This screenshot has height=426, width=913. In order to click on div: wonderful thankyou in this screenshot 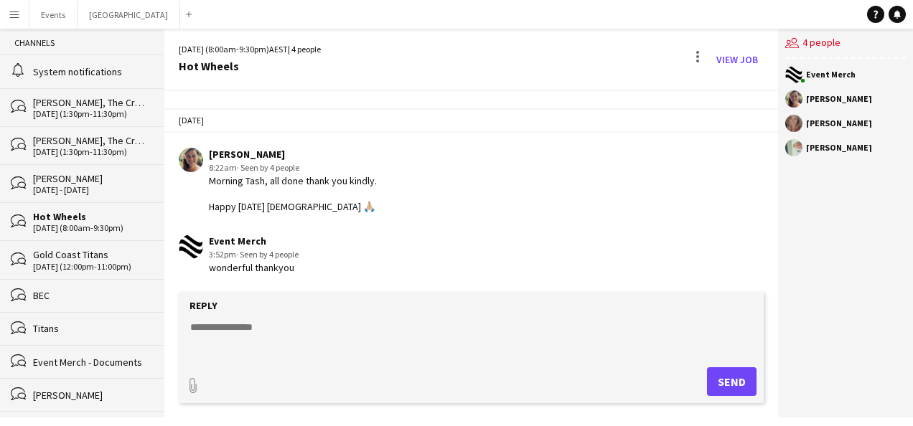, I will do `click(253, 268)`.